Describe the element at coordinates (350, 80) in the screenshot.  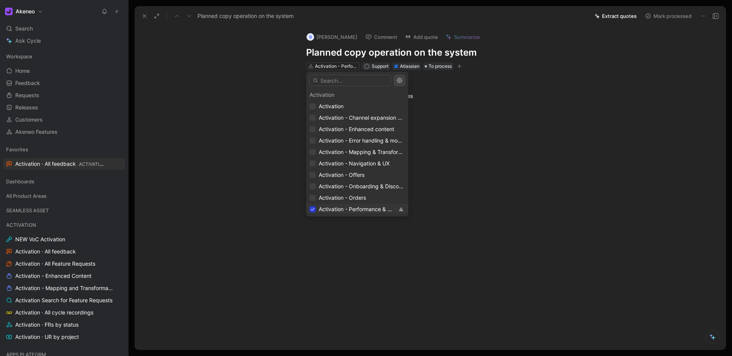
I see `input: Search...` at that location.